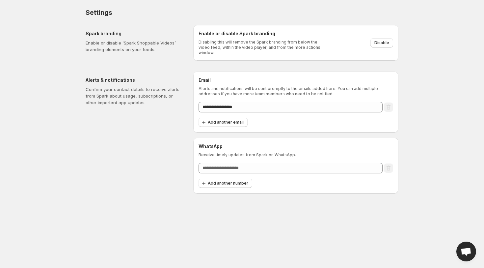 Image resolution: width=484 pixels, height=268 pixels. Describe the element at coordinates (382, 43) in the screenshot. I see `span: Disable` at that location.